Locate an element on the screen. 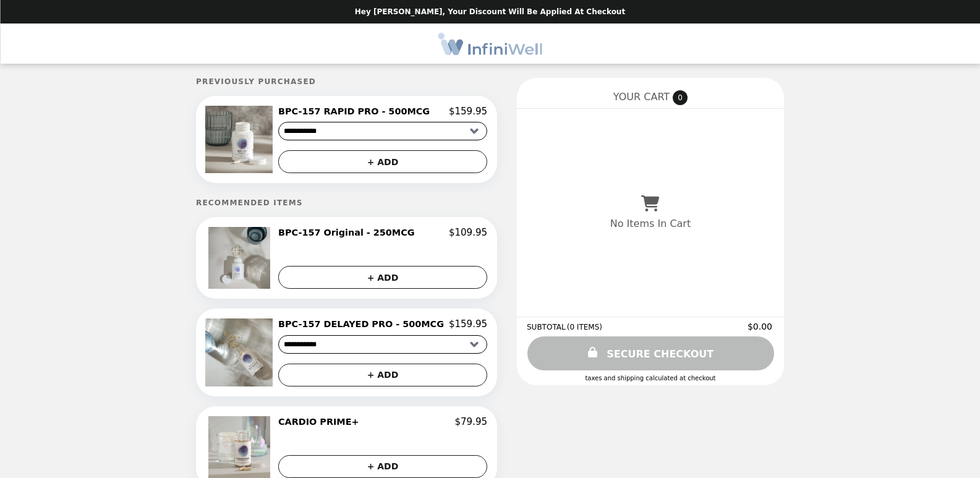  span: YOUR CART is located at coordinates (641, 97).